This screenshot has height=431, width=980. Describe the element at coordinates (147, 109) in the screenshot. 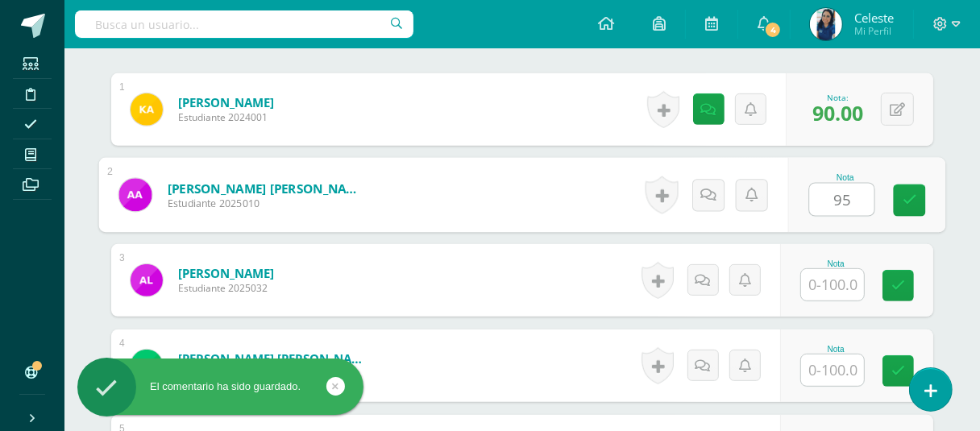

I see `img: 67000b76975c8d21ed622c10dda04d3f.png` at that location.